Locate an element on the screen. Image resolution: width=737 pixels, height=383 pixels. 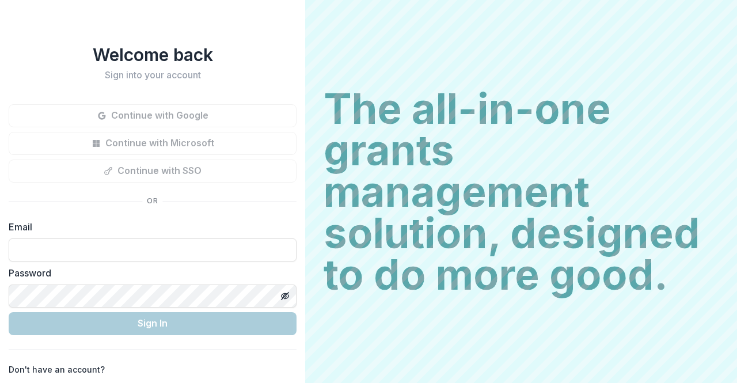
button: Sign In is located at coordinates (153, 324).